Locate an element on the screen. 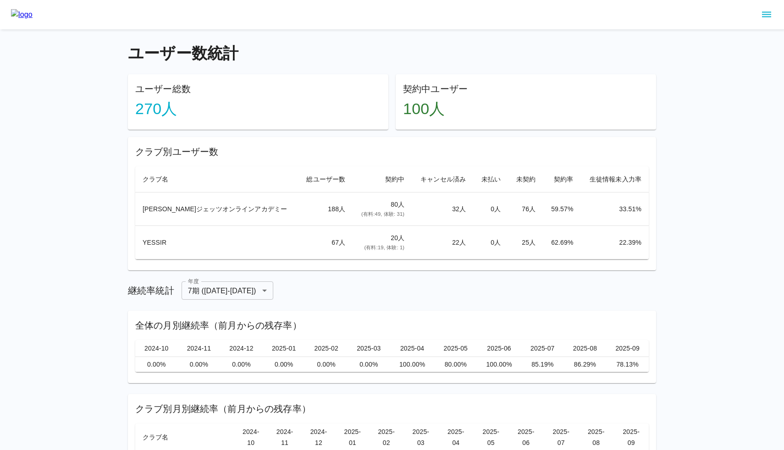 This screenshot has height=450, width=784. td: 85.19% is located at coordinates (542, 364).